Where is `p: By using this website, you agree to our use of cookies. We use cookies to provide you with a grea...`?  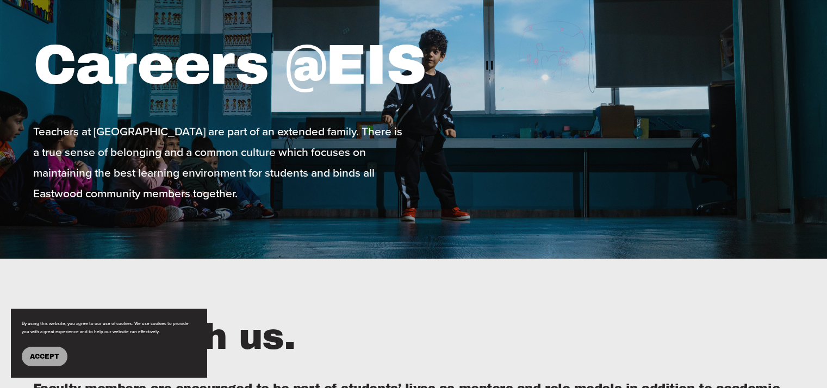
p: By using this website, you agree to our use of cookies. We use cookies to provide you with a grea... is located at coordinates (109, 328).